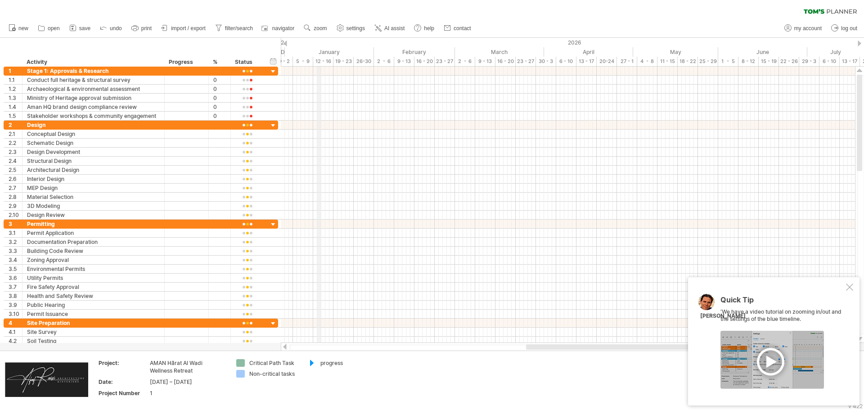 This screenshot has width=864, height=410. What do you see at coordinates (93, 107) in the screenshot?
I see `div: Aman HQ brand design compliance review` at bounding box center [93, 107].